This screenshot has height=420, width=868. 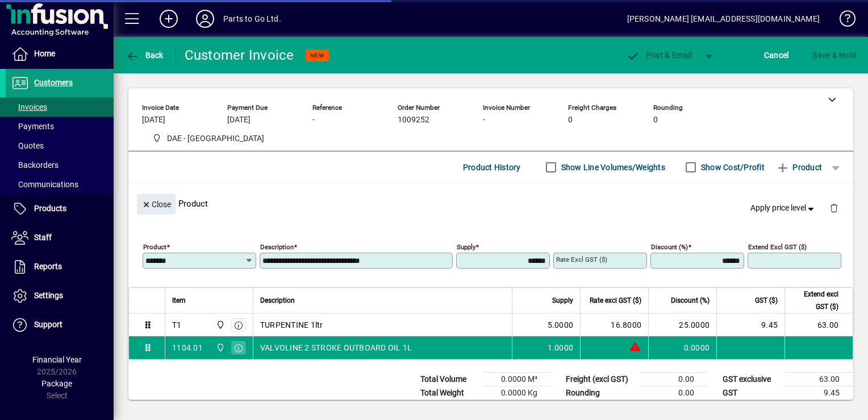 I want to click on a: Support, so click(x=60, y=325).